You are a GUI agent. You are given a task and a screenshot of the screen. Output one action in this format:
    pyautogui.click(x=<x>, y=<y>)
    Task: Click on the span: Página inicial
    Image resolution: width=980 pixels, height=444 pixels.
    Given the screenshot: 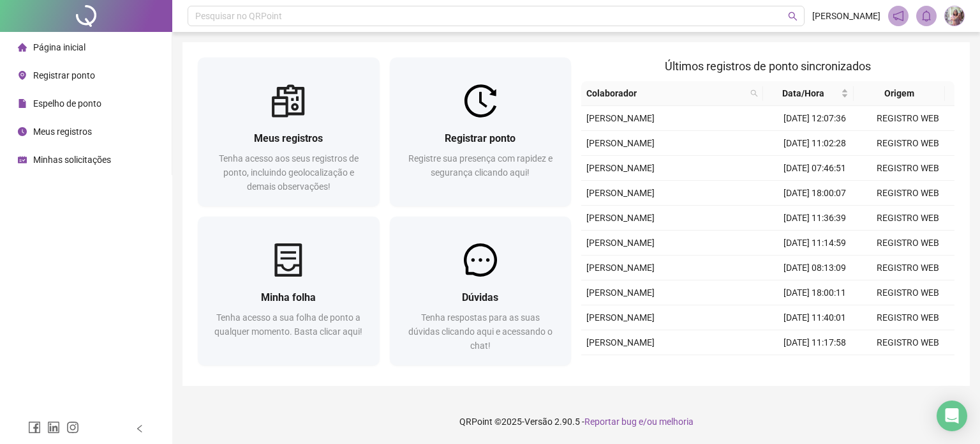 What is the action you would take?
    pyautogui.click(x=59, y=47)
    